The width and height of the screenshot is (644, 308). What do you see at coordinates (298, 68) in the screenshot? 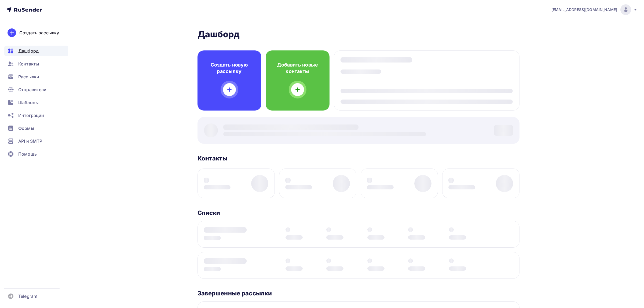
I see `h4: Добавить новые контакты` at bounding box center [298, 68].